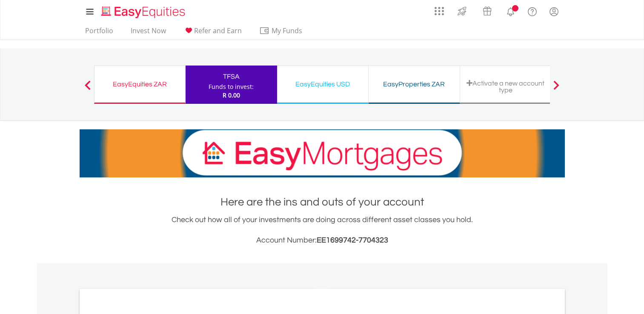  What do you see at coordinates (148, 33) in the screenshot?
I see `a: Invest Now` at bounding box center [148, 33].